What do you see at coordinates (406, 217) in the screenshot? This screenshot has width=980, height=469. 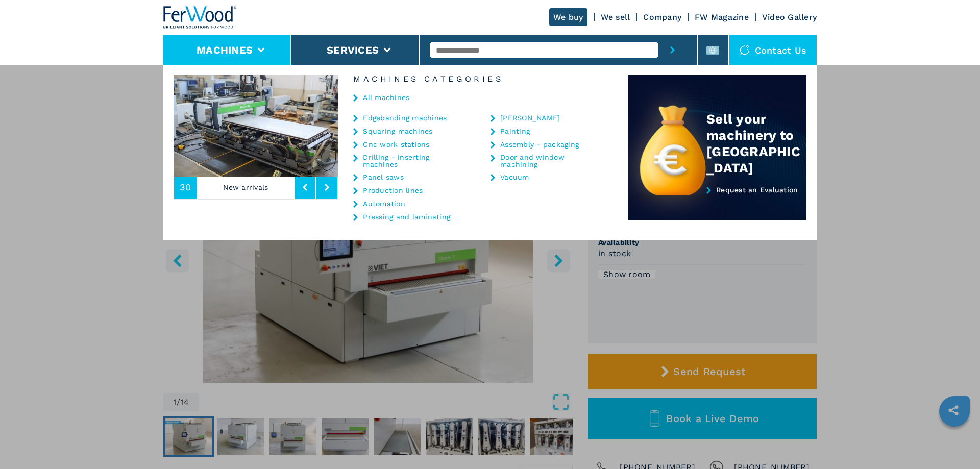 I see `a: Pressing and laminating` at bounding box center [406, 217].